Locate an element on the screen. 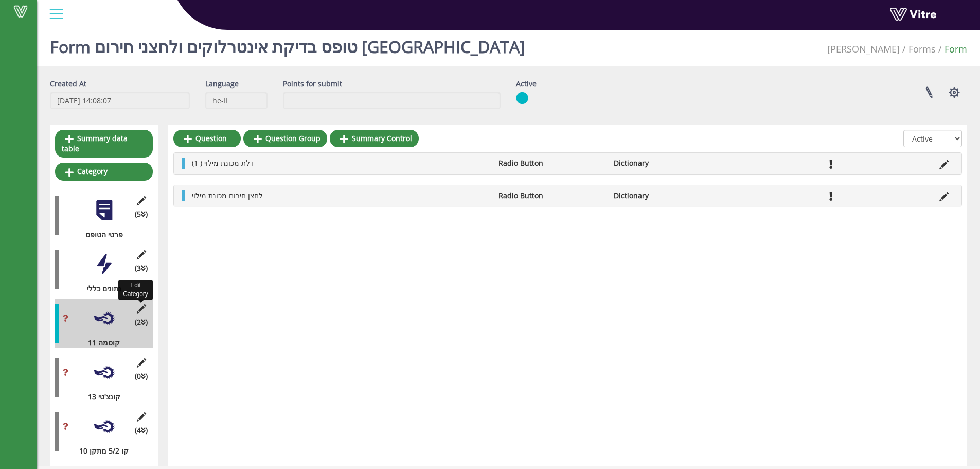 The height and width of the screenshot is (469, 980). span: (0 ) is located at coordinates (141, 376).